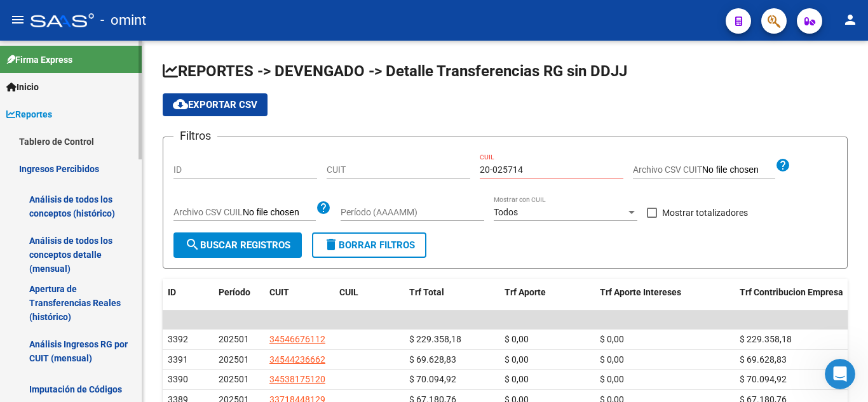 This screenshot has height=402, width=868. Describe the element at coordinates (738, 170) in the screenshot. I see `input: Archivo CSV CUIT` at that location.